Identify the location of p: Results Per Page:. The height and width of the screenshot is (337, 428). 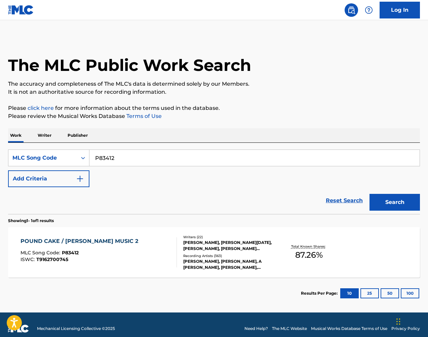
(320, 294).